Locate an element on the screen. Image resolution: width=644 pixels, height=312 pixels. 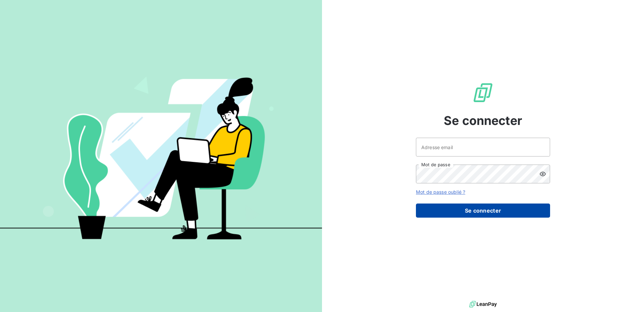
span: Se connecter is located at coordinates (483, 120).